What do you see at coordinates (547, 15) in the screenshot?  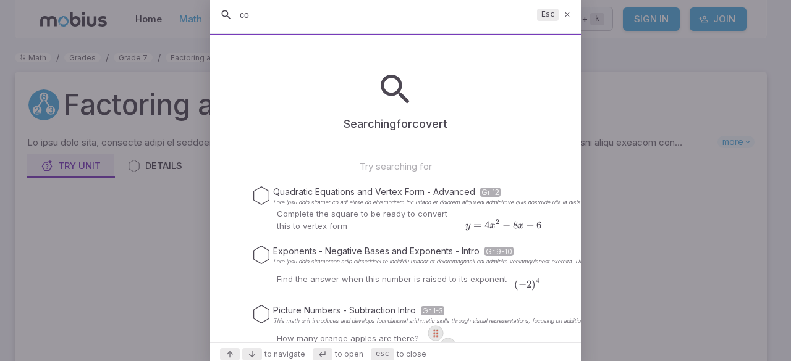 I see `kbd: Esc` at bounding box center [547, 15].